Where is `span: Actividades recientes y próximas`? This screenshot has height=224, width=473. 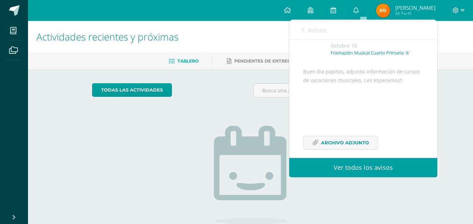
span: Actividades recientes y próximas is located at coordinates (107, 37).